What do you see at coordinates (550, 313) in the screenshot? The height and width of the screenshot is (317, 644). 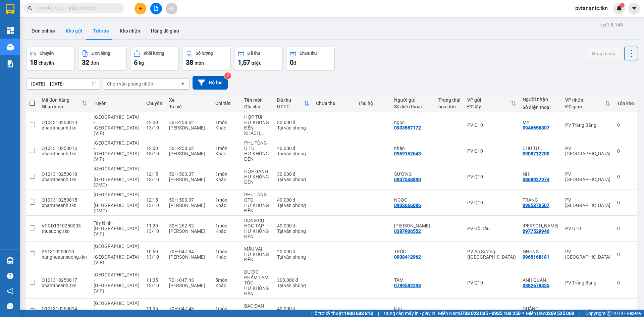 I see `span: Miền Bắc` at bounding box center [550, 313].